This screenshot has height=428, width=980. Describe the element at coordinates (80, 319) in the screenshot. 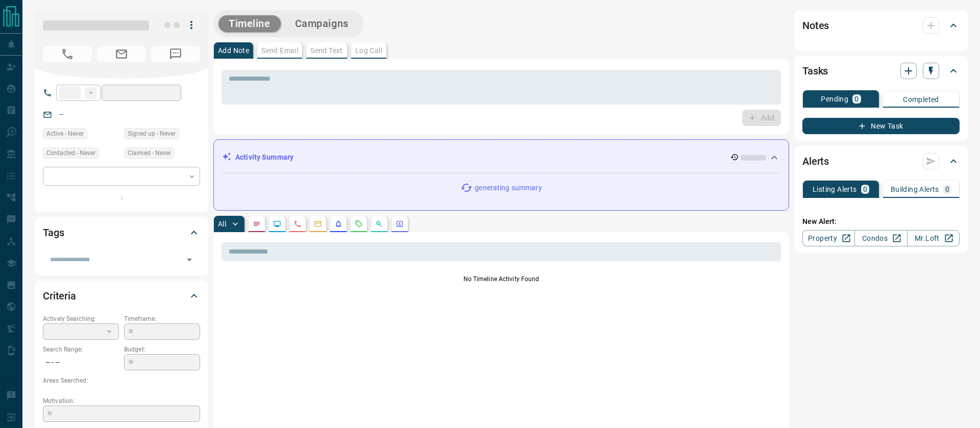

I see `p: Actively Searching:` at that location.